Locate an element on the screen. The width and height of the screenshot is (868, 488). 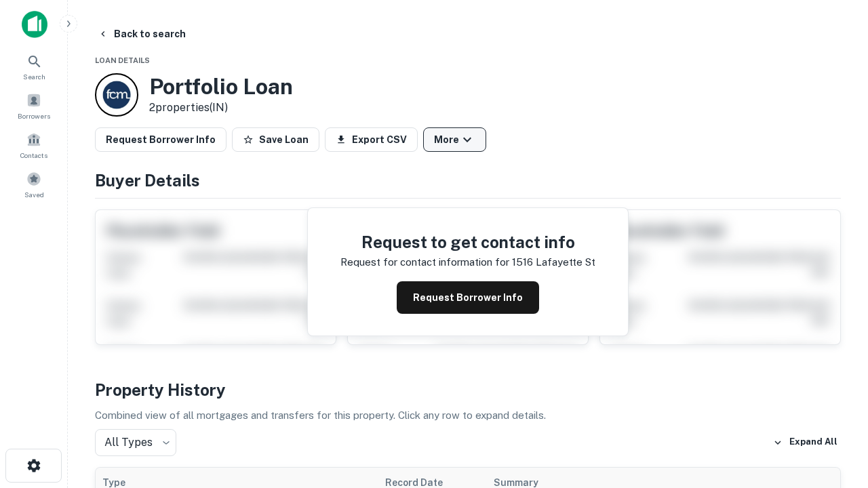
button: More is located at coordinates (454, 139).